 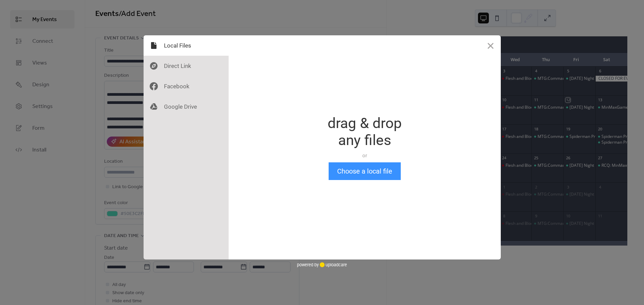 I want to click on div: or, so click(x=364, y=156).